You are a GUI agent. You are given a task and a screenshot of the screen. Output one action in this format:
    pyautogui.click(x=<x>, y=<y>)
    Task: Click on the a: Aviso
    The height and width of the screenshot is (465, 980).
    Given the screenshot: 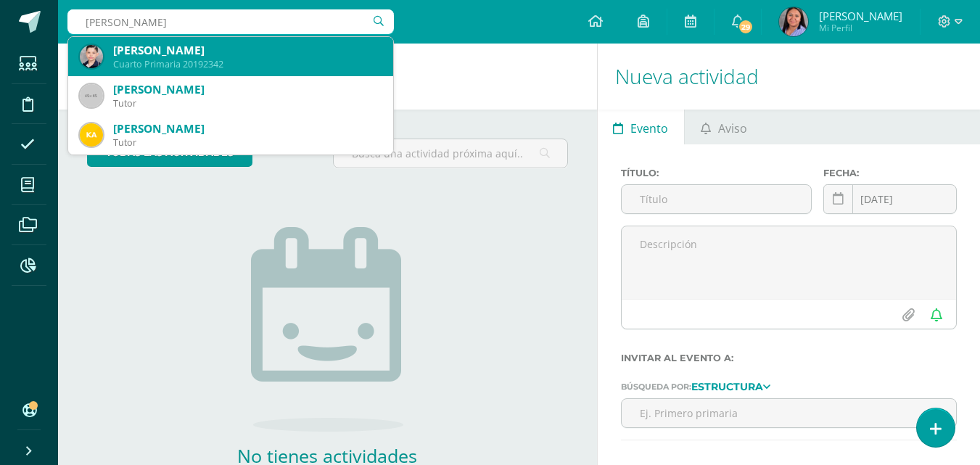 What is the action you would take?
    pyautogui.click(x=723, y=127)
    